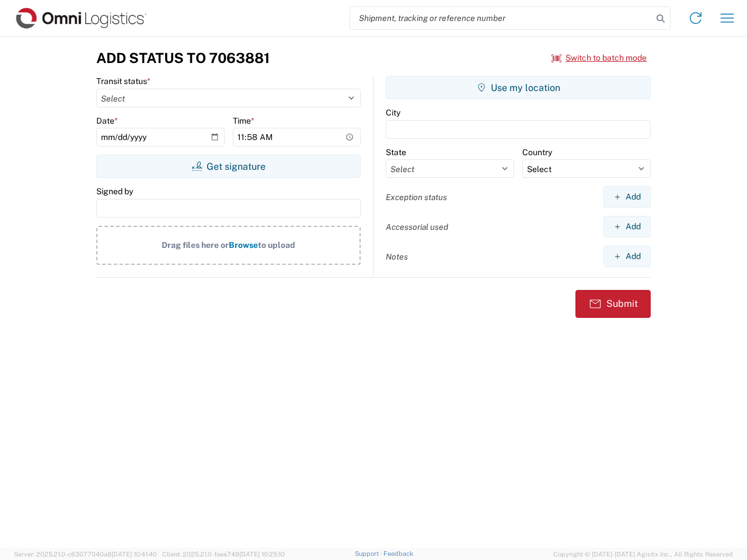 This screenshot has height=560, width=747. Describe the element at coordinates (183, 58) in the screenshot. I see `h3: Add Status to 7063881` at that location.